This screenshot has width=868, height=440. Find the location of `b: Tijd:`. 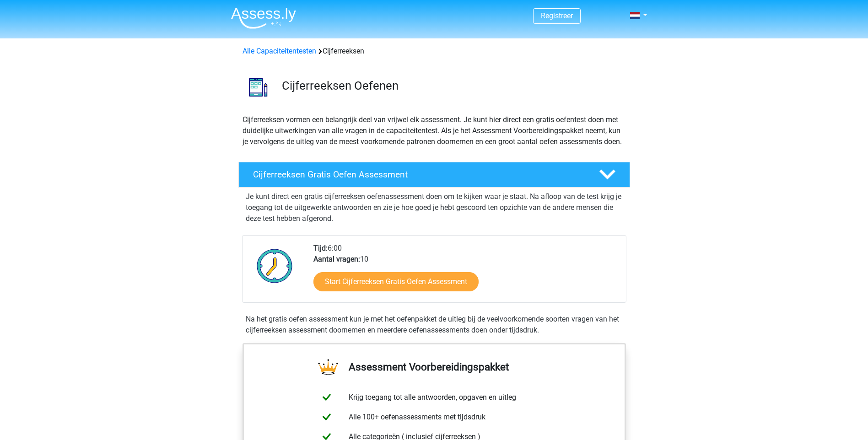

b: Tijd: is located at coordinates (321, 248).